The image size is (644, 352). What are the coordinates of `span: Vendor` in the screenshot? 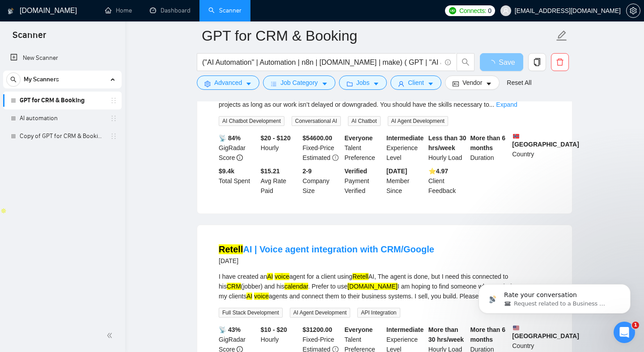 It's located at (472, 83).